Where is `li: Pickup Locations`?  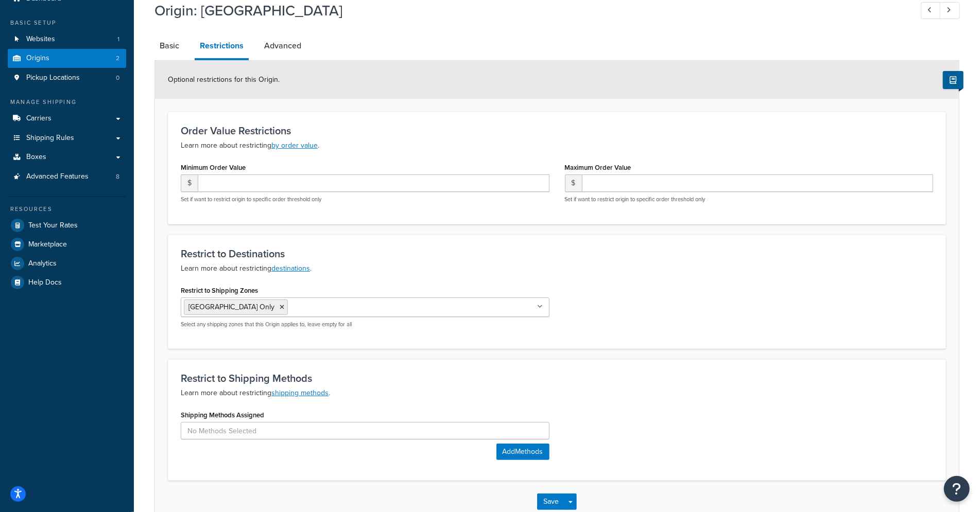
li: Pickup Locations is located at coordinates (67, 77).